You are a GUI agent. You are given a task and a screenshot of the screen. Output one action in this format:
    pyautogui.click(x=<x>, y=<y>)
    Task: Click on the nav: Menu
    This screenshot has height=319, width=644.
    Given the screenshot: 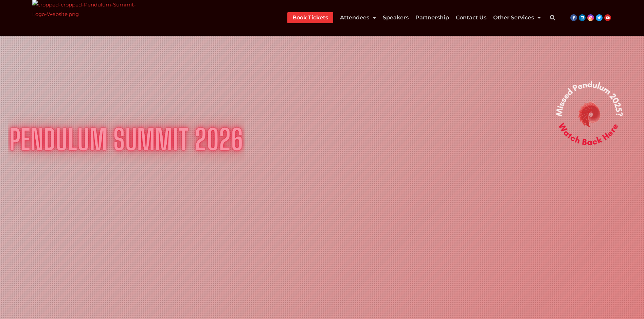 What is the action you would take?
    pyautogui.click(x=414, y=18)
    